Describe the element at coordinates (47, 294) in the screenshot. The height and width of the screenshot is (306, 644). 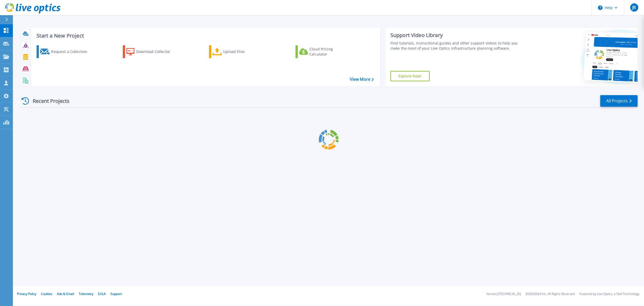
I see `a: Cookies` at that location.